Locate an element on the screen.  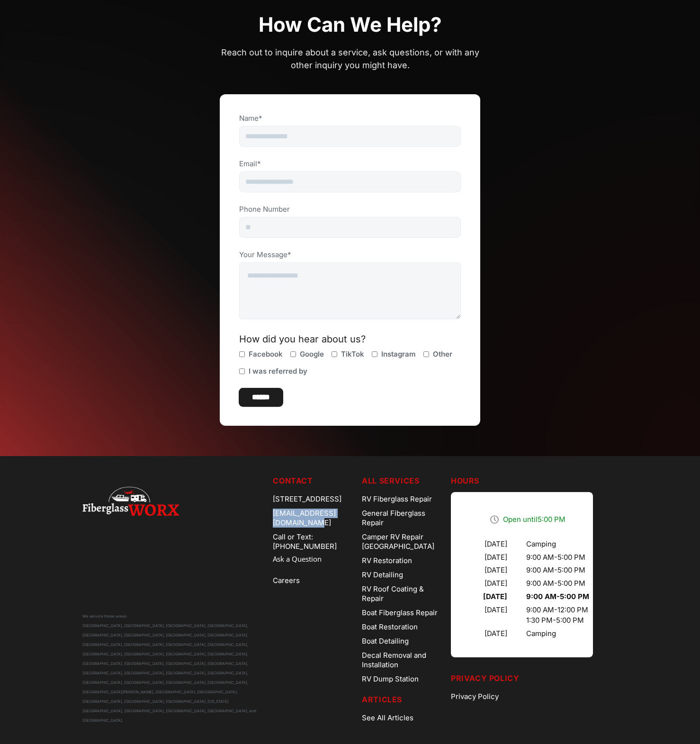
label: Phone Number is located at coordinates (350, 210).